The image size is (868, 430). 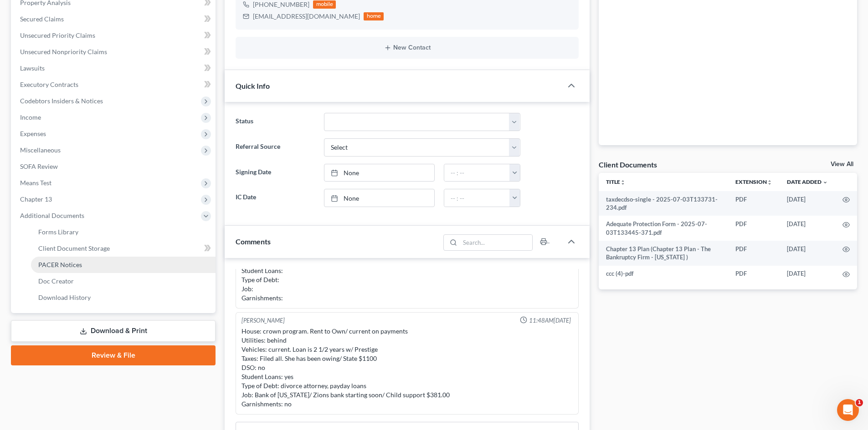 I want to click on a: Review & File, so click(x=113, y=355).